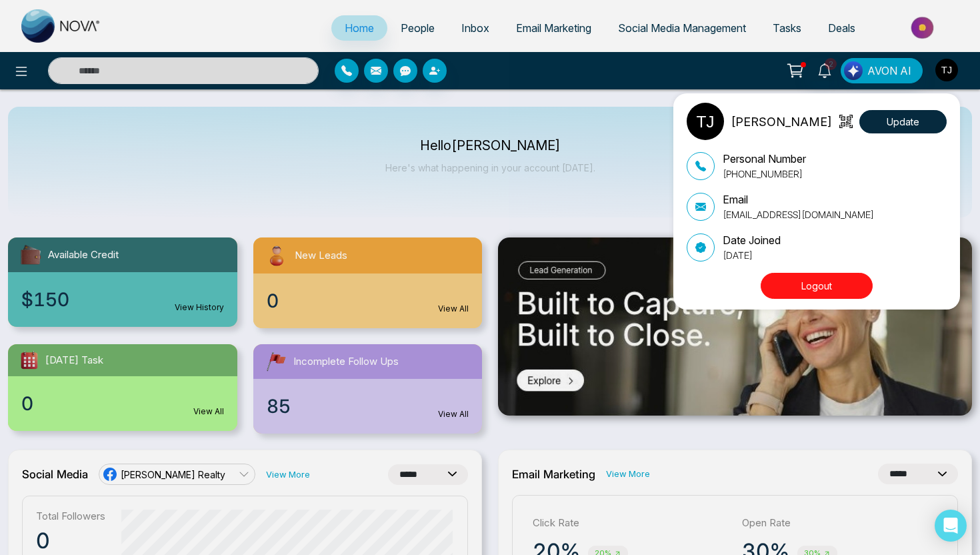  Describe the element at coordinates (764, 158) in the screenshot. I see `p: Personal Number` at that location.